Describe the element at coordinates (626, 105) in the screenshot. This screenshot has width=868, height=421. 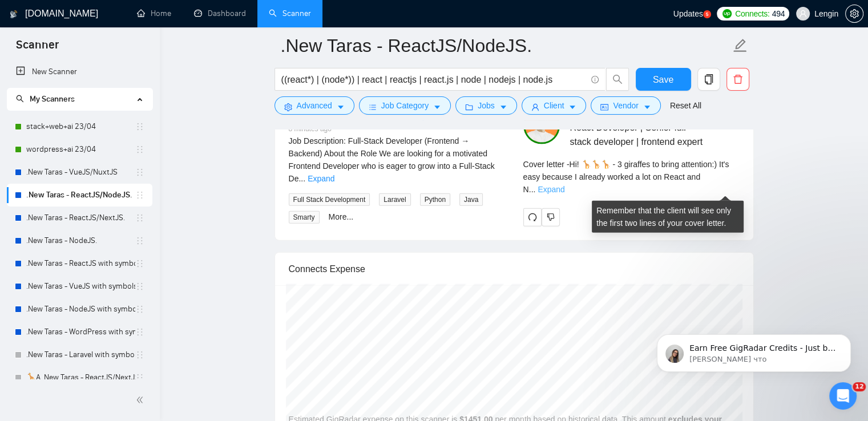
I see `button: idcardVendorcaret-down` at that location.